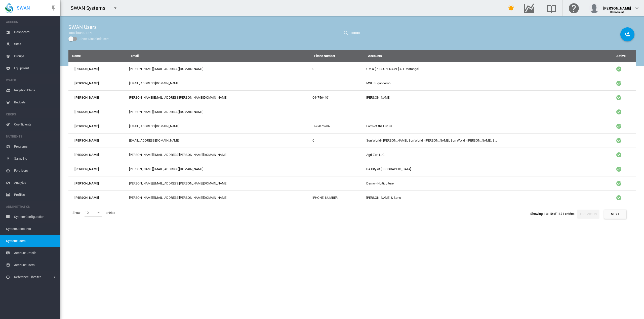  I want to click on span: WATER, so click(31, 80).